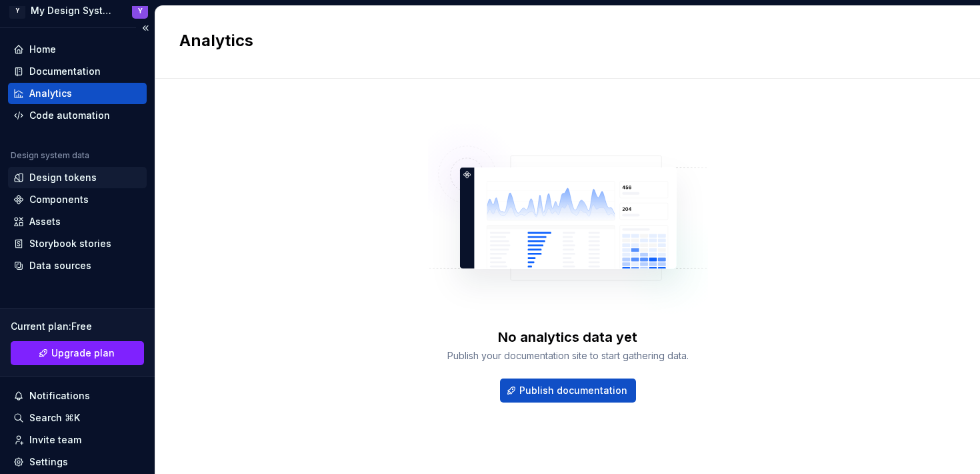  What do you see at coordinates (78, 353) in the screenshot?
I see `a: Upgrade plan` at bounding box center [78, 353].